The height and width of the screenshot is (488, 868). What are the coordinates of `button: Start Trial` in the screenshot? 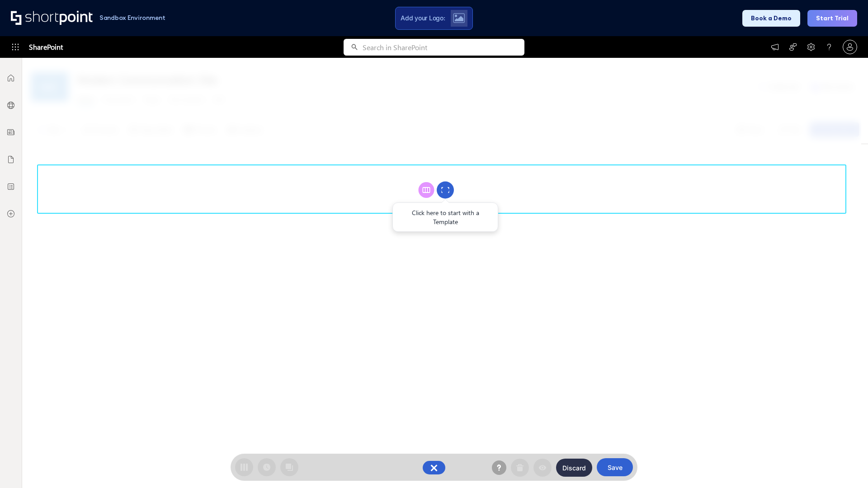 It's located at (832, 18).